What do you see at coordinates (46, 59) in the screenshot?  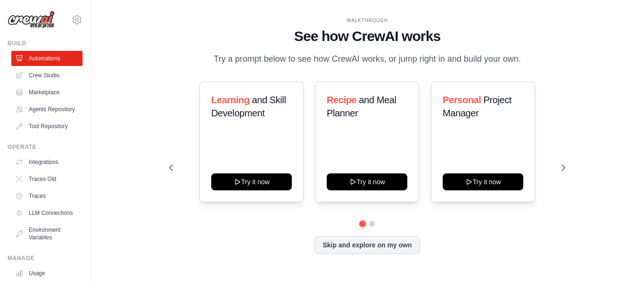 I see `a: Automations` at bounding box center [46, 59].